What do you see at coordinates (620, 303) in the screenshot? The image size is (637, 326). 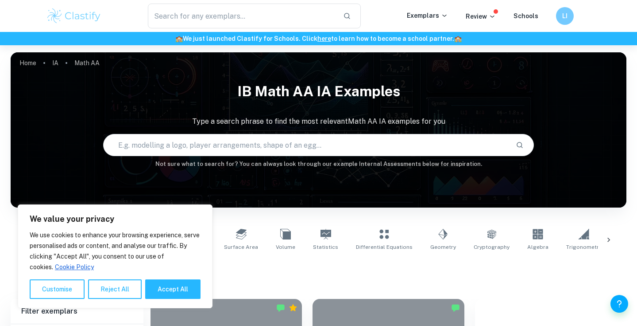 I see `button: Help and Feedback` at bounding box center [620, 303].